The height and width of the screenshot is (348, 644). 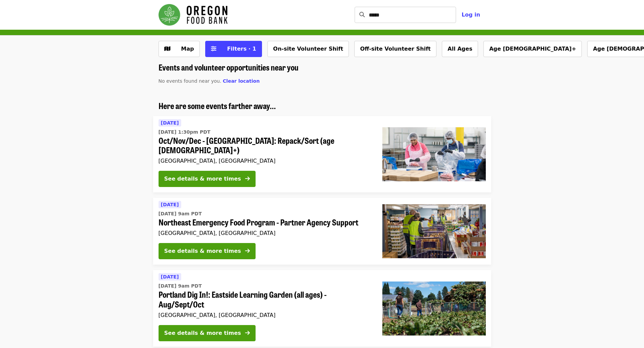 I want to click on span: Filters · 1, so click(x=242, y=48).